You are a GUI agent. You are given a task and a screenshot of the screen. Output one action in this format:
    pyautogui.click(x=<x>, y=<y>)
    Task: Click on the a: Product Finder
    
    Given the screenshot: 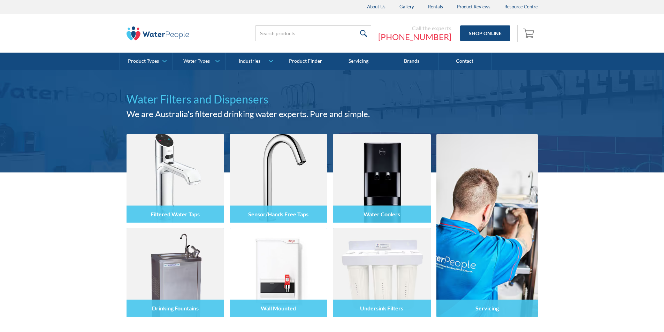 What is the action you would take?
    pyautogui.click(x=306, y=61)
    